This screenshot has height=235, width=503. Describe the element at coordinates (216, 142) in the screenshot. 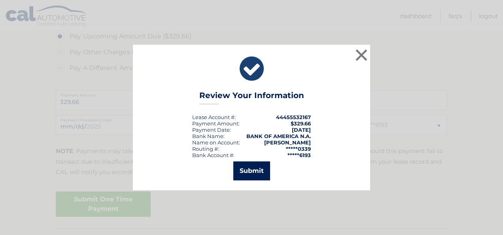

I see `div: Name on Account:` at that location.